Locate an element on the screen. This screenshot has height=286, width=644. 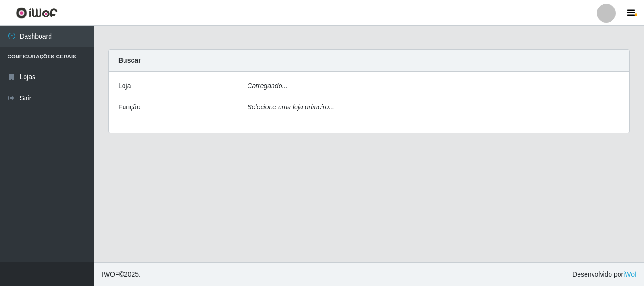
a: iWof is located at coordinates (630, 274).